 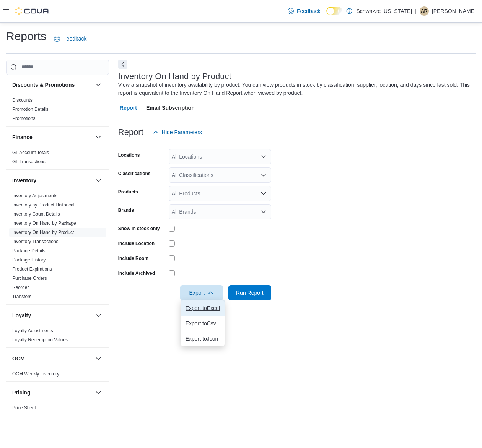 I want to click on span: Package History, so click(x=29, y=260).